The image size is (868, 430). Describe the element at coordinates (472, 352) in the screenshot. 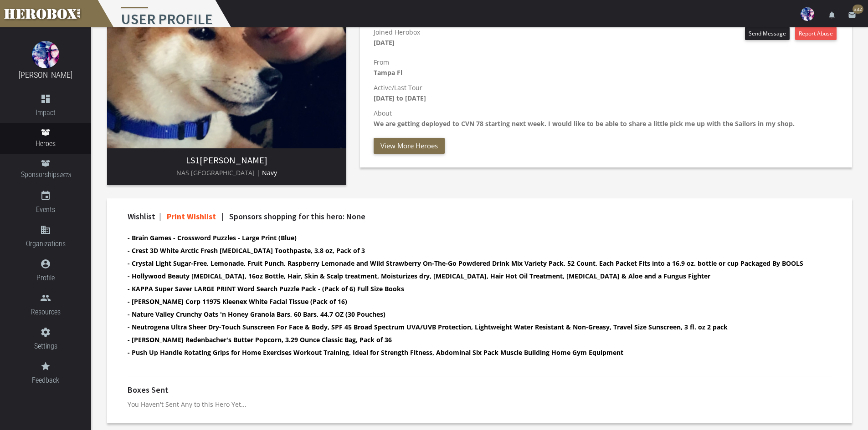

I see `li: Push Up Handle Rotating Grips for Home Exercises Workout Training, Ideal for Strength Fitness, Ab...` at that location.